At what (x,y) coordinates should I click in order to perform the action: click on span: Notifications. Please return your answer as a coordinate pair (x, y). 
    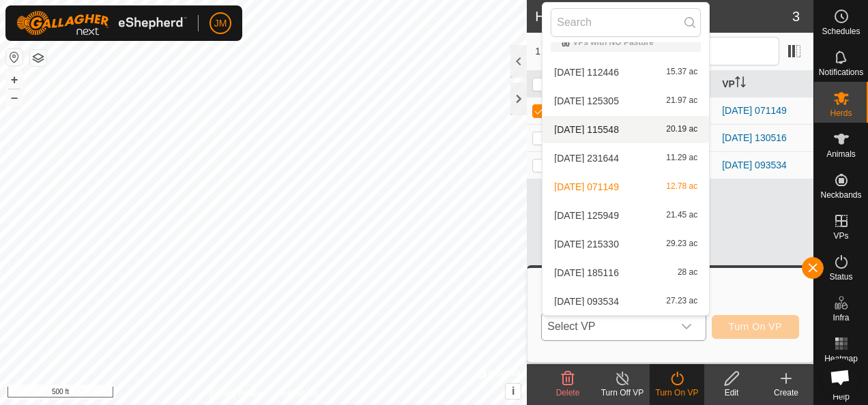
    Looking at the image, I should click on (840, 72).